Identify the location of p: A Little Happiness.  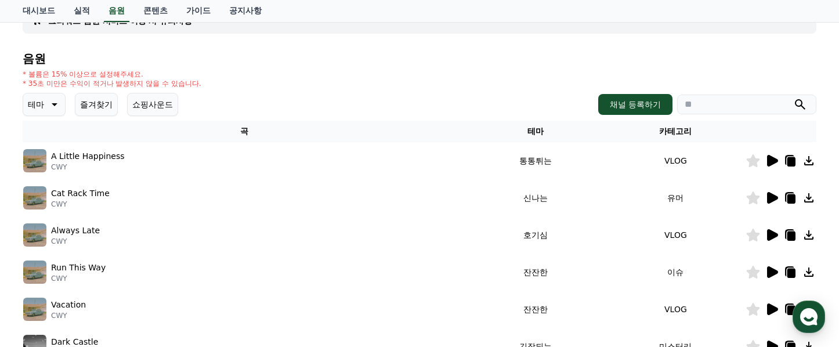
(88, 156).